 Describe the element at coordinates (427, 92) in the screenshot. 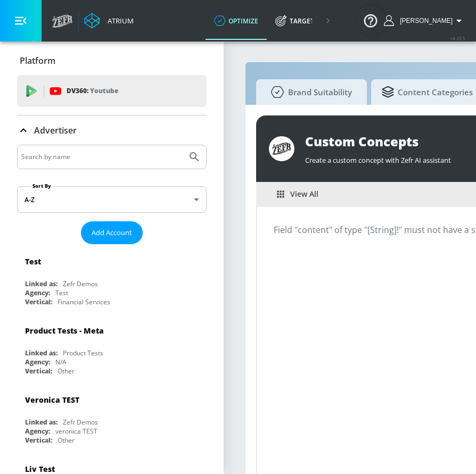

I see `span: Content Categories` at that location.